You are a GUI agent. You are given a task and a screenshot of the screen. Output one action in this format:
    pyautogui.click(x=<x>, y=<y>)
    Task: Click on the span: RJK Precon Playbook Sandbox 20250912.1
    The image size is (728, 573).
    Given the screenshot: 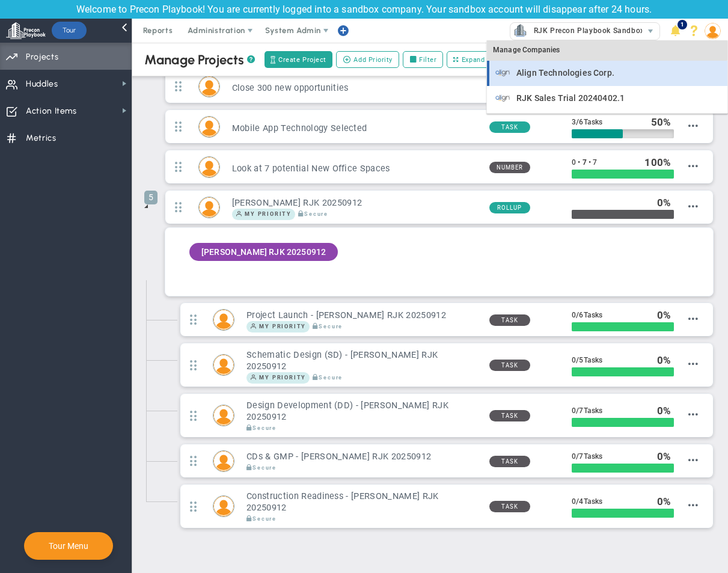 What is the action you would take?
    pyautogui.click(x=608, y=31)
    